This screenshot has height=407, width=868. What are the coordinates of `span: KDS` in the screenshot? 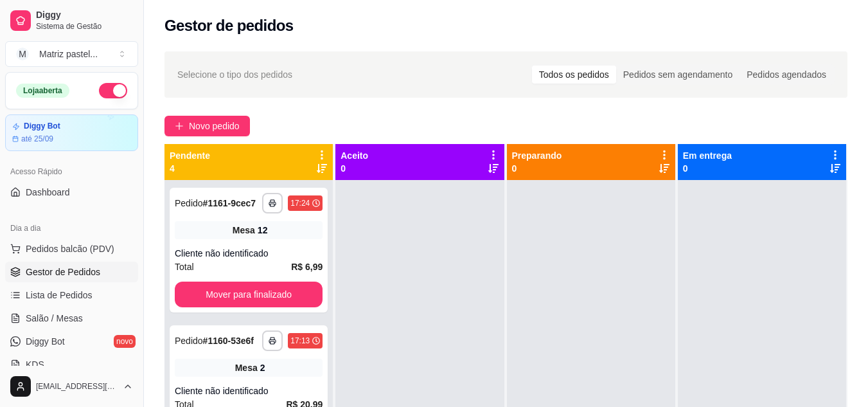 It's located at (34, 365).